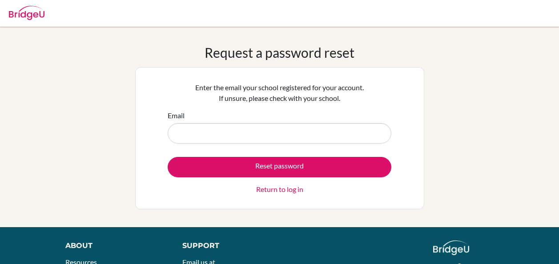  Describe the element at coordinates (279, 52) in the screenshot. I see `h1: Request a password reset` at that location.